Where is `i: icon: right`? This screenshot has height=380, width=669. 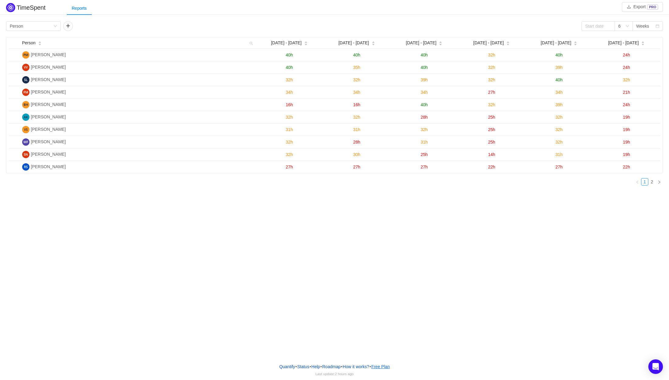
i: icon: right is located at coordinates (659, 182).